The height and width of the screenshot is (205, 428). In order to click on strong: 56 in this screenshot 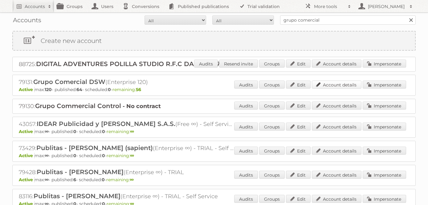, I will do `click(138, 89)`.